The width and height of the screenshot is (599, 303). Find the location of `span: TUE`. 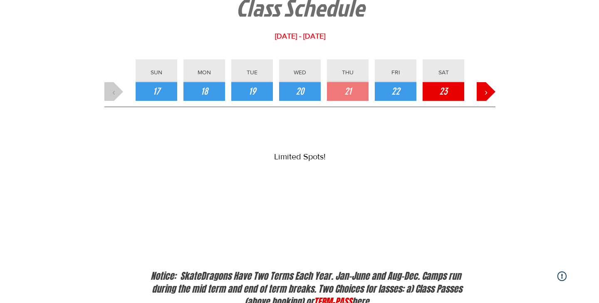

span: TUE is located at coordinates (252, 72).